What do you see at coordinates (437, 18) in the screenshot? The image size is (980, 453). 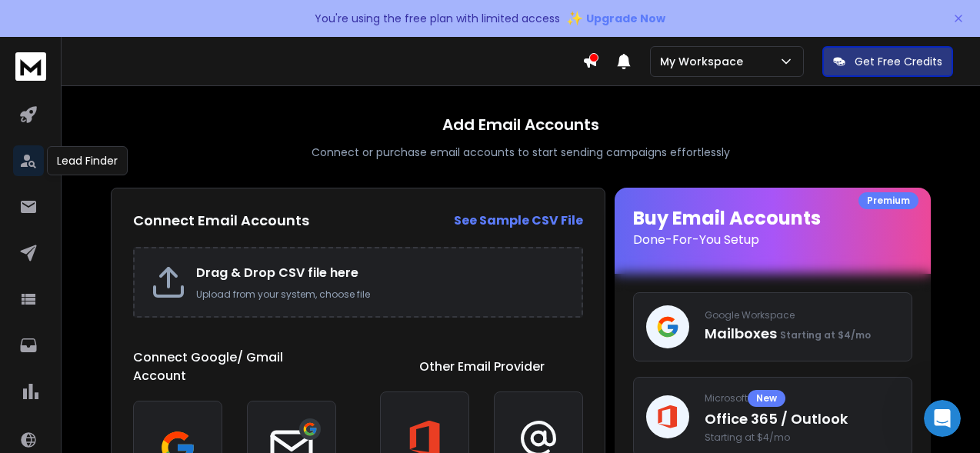 I see `p: You're using the free plan with limited access` at bounding box center [437, 18].